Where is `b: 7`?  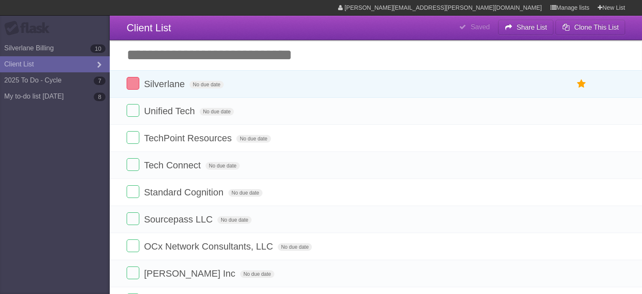
b: 7 is located at coordinates (100, 81).